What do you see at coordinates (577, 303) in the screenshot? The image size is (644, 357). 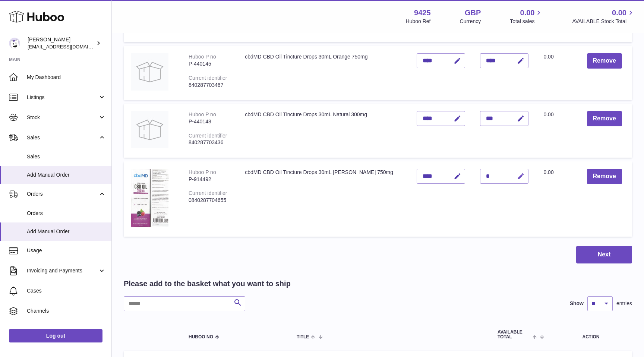 I see `label: Show` at bounding box center [577, 303].